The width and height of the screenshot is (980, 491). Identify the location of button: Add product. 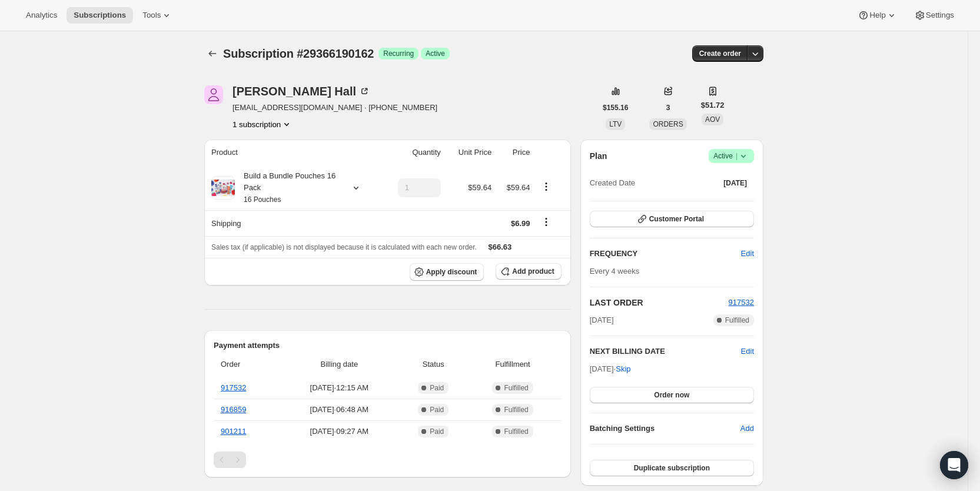
(528, 271).